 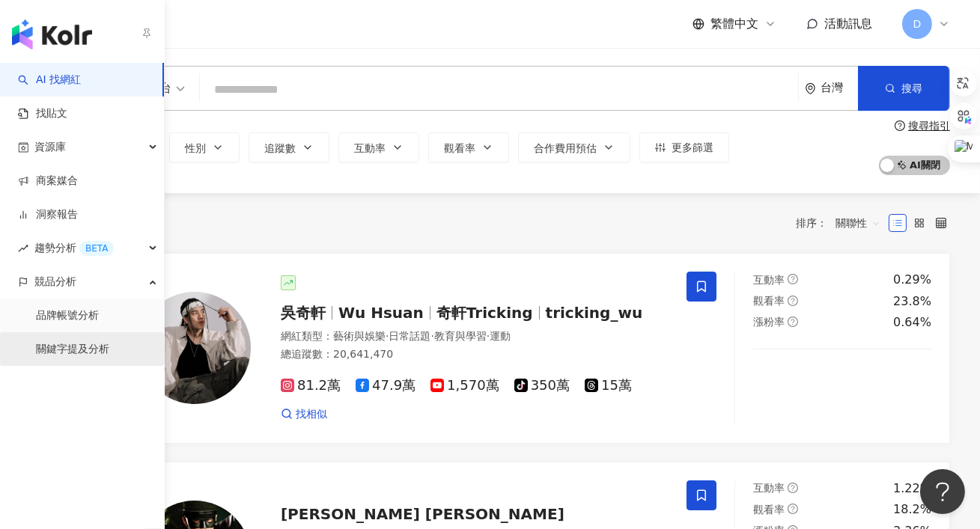 What do you see at coordinates (500, 336) in the screenshot?
I see `span: 運動` at bounding box center [500, 336].